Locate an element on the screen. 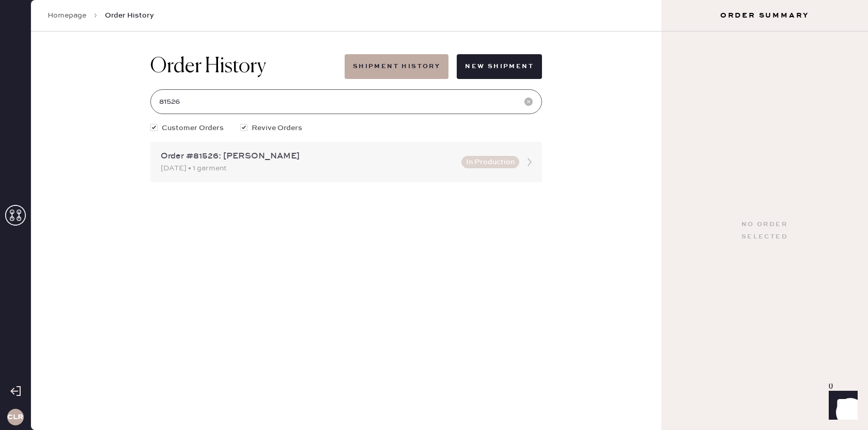 The image size is (868, 430). a: Homepage is located at coordinates (67, 16).